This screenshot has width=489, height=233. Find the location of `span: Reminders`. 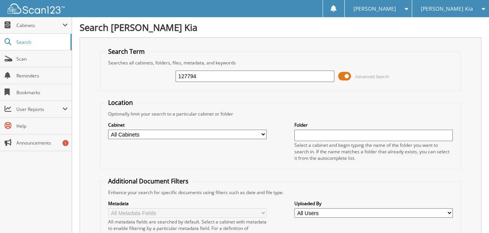

span: Reminders is located at coordinates (42, 75).